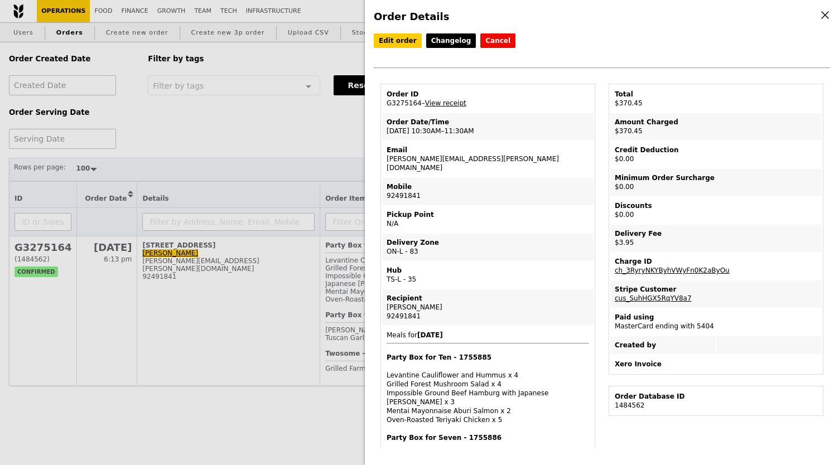 The height and width of the screenshot is (465, 839). What do you see at coordinates (716, 238) in the screenshot?
I see `td: $3.95` at bounding box center [716, 238].